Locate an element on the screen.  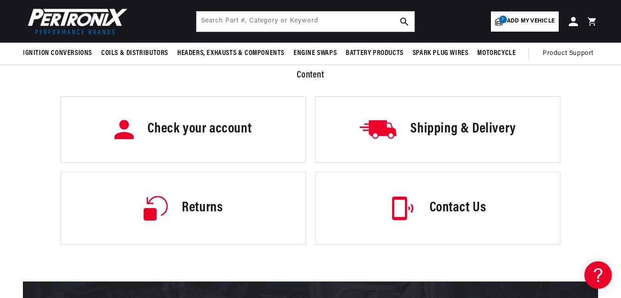
span: Motorcycle is located at coordinates (497, 53).